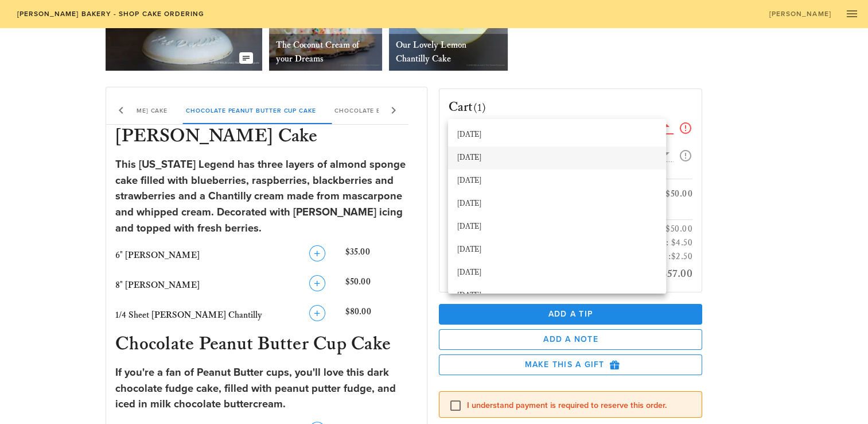 This screenshot has width=868, height=424. Describe the element at coordinates (266, 345) in the screenshot. I see `h3: Chocolate Peanut Butter Cup Cake` at that location.